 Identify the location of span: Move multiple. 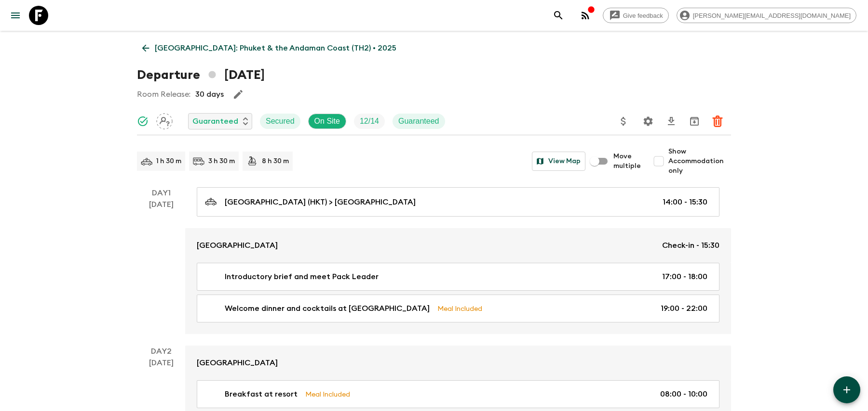
(627, 161).